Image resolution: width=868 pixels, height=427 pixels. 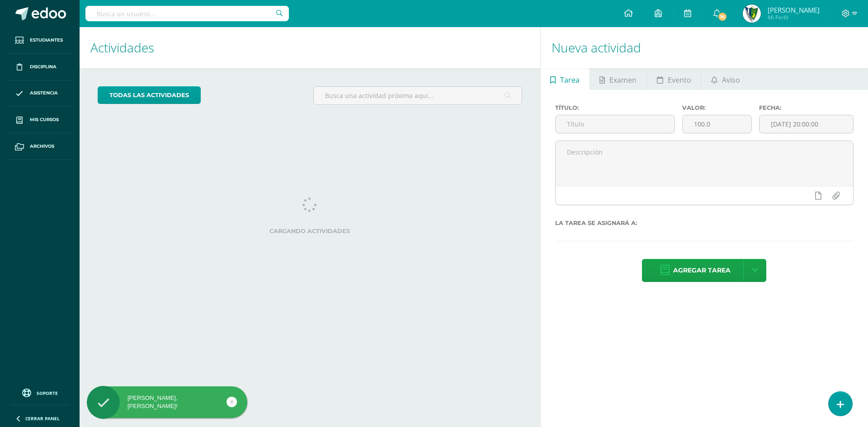 I want to click on span: Disciplina, so click(x=43, y=67).